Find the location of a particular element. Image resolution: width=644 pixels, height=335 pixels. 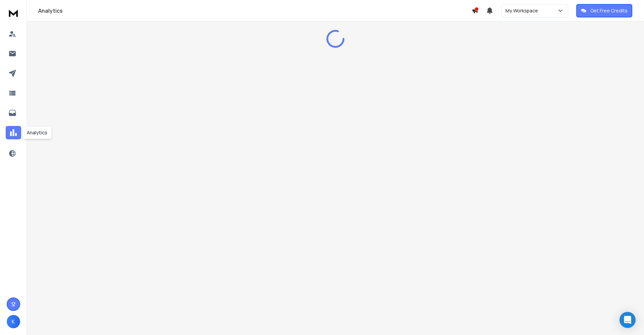

h1: Analytics is located at coordinates (255, 10).